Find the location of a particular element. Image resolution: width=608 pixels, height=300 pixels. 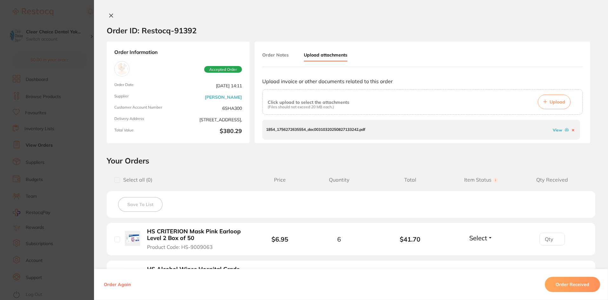

button: Order Received is located at coordinates (572, 284).